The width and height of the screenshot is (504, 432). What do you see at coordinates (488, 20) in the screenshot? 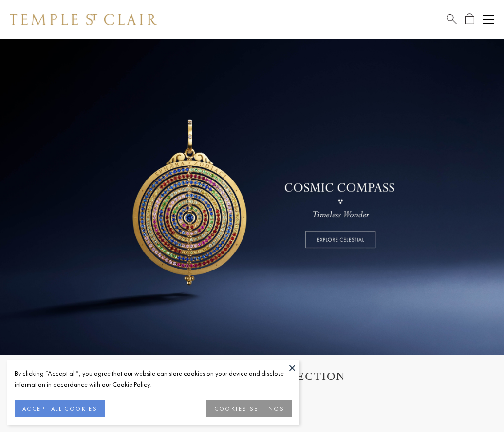
I see `button: Open navigation` at bounding box center [488, 20].